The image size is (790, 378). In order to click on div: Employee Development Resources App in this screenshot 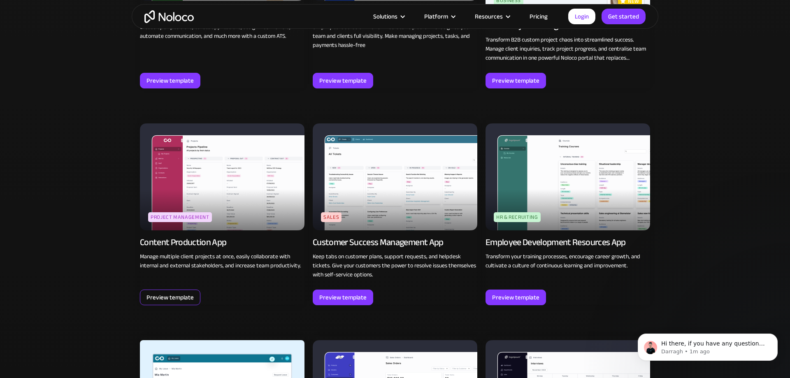, I will do `click(555, 242)`.